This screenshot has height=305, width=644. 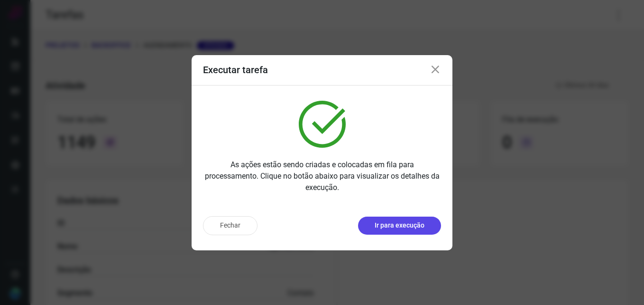 What do you see at coordinates (400, 225) in the screenshot?
I see `p: Ir para execução` at bounding box center [400, 225].